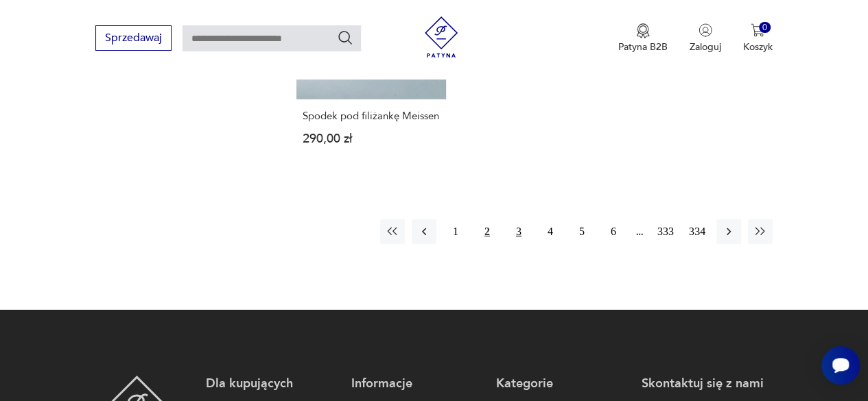 The width and height of the screenshot is (868, 401). What do you see at coordinates (643, 38) in the screenshot?
I see `button: Patyna B2B` at bounding box center [643, 38].